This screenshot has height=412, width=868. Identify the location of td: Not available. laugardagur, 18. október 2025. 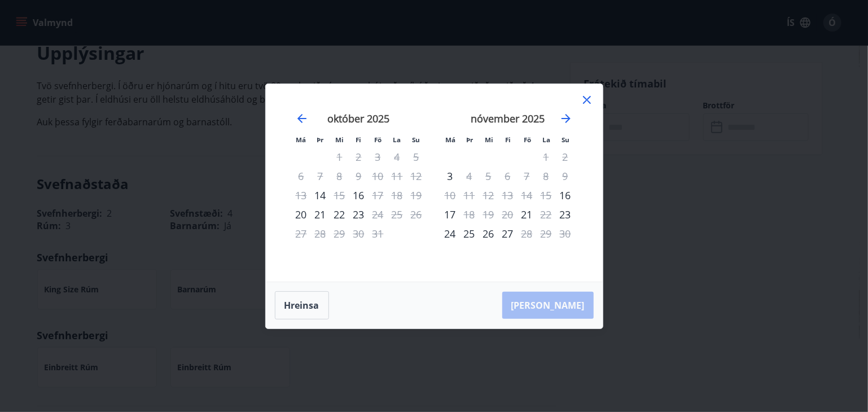
(397, 196).